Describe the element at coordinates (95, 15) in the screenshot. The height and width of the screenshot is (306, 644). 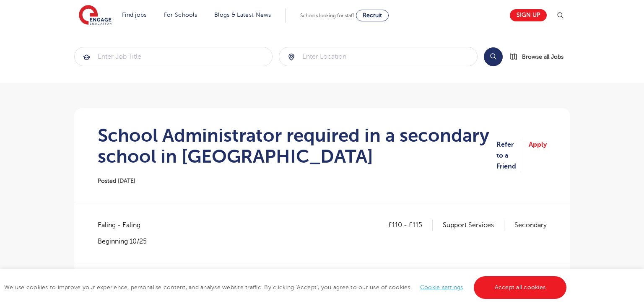
I see `img: Engage Education` at that location.